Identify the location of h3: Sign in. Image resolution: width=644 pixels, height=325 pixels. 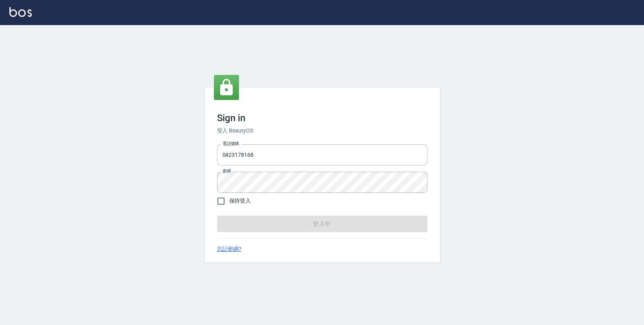
(322, 118).